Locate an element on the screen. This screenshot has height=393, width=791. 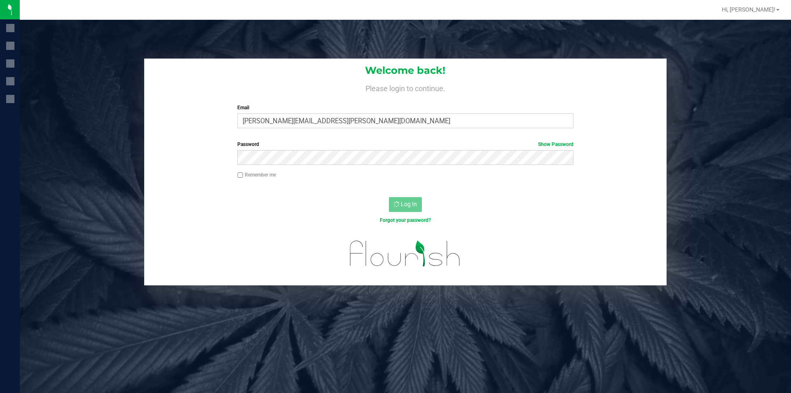
h4: Please login to continue. is located at coordinates (405, 87).